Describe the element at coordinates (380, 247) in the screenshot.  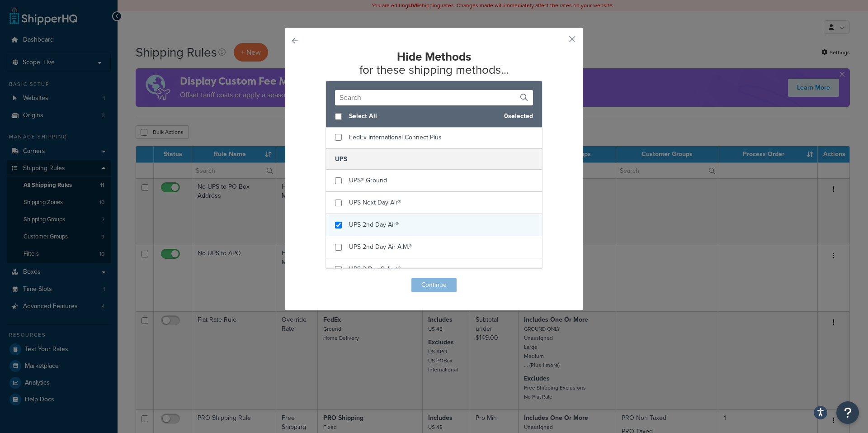
I see `span: UPS 2nd Day Air A.M.®` at that location.